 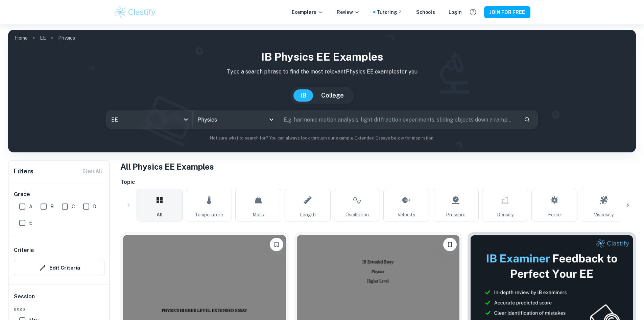 I want to click on h6: Session, so click(x=59, y=299).